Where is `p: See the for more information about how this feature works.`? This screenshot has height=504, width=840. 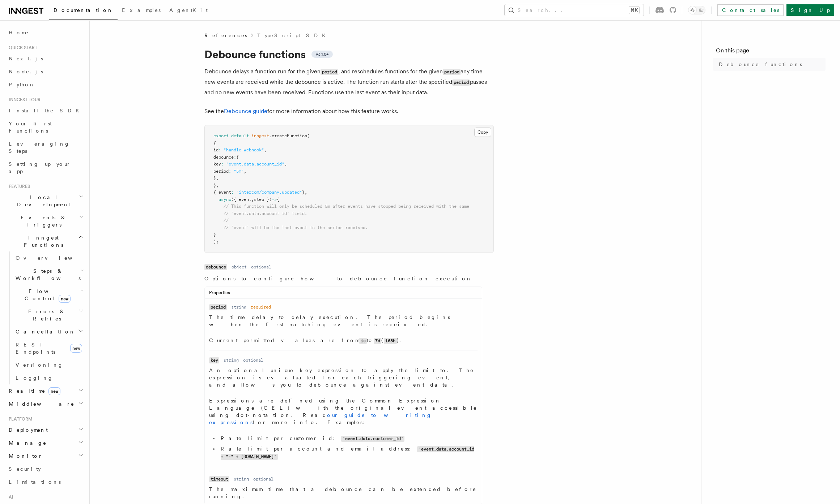 p: See the for more information about how this feature works. is located at coordinates (349, 111).